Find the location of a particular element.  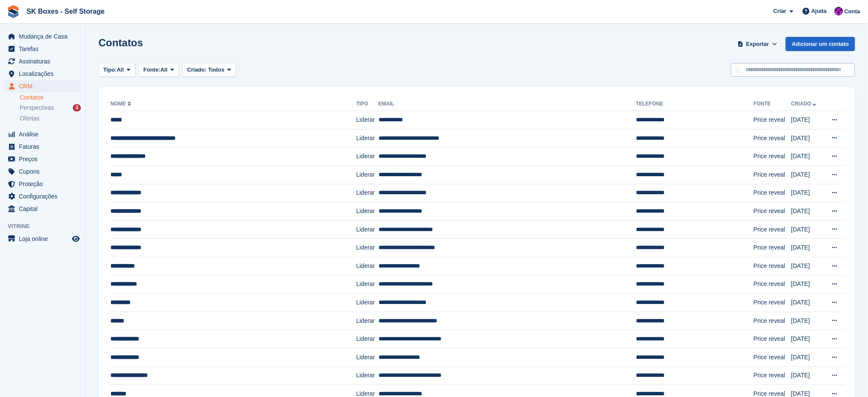

th: Email is located at coordinates (507, 104).